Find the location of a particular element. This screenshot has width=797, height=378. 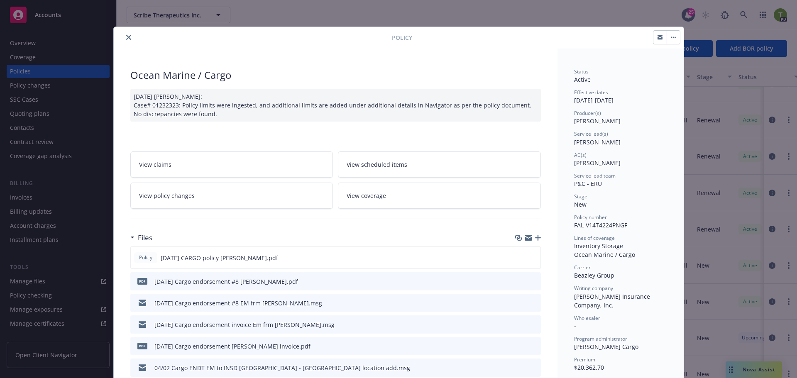

span: FAL-V14T4224PNGF is located at coordinates (601, 225).